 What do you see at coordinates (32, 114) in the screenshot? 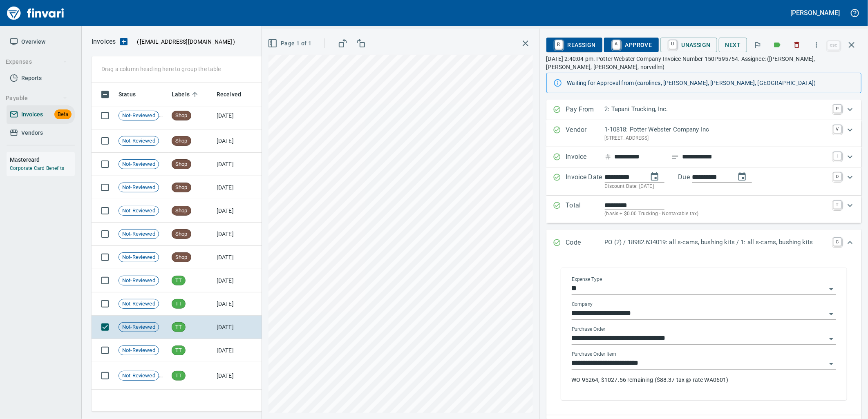
I see `span: Invoices` at bounding box center [32, 114].